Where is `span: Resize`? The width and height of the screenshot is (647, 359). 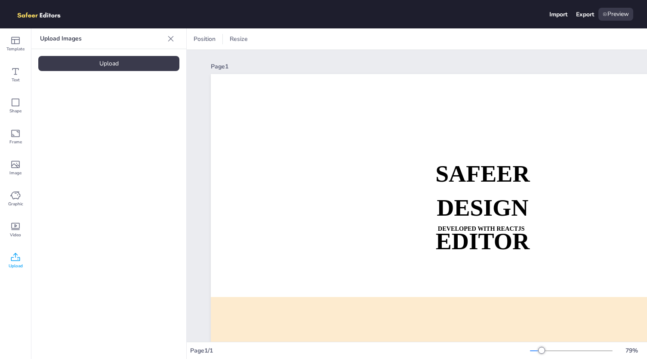
span: Resize is located at coordinates (239, 39).